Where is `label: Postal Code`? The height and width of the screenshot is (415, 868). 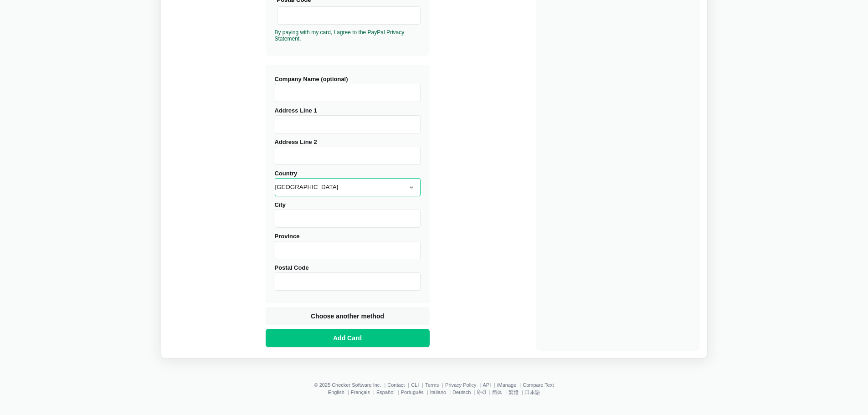
label: Postal Code is located at coordinates (348, 277).